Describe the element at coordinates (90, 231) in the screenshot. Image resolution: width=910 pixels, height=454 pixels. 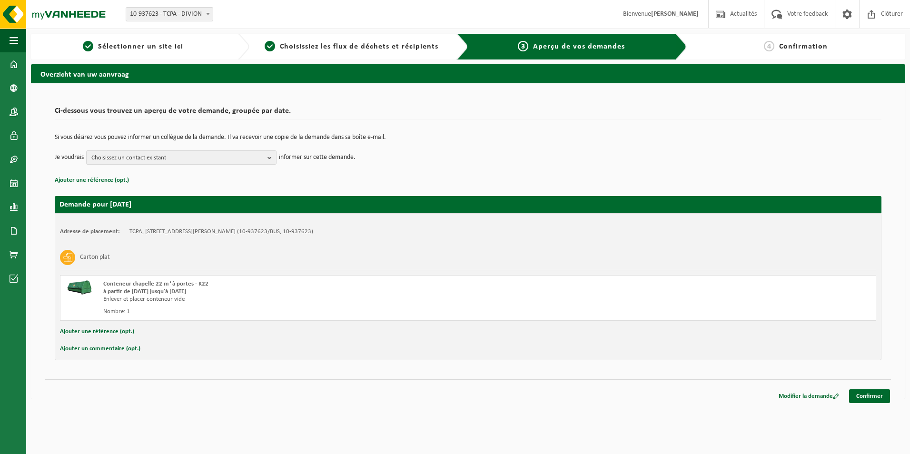
I see `strong: Adresse de placement:` at that location.